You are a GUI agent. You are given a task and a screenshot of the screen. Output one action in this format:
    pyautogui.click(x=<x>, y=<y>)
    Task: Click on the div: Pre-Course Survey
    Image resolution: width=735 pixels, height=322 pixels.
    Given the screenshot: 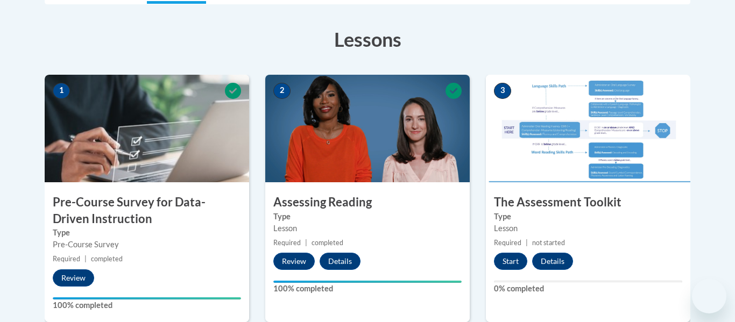 What is the action you would take?
    pyautogui.click(x=147, y=245)
    